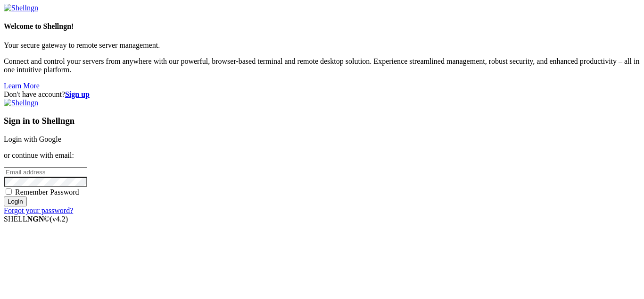 The image size is (644, 299). Describe the element at coordinates (36, 219) in the screenshot. I see `span: SHELL ©` at that location.